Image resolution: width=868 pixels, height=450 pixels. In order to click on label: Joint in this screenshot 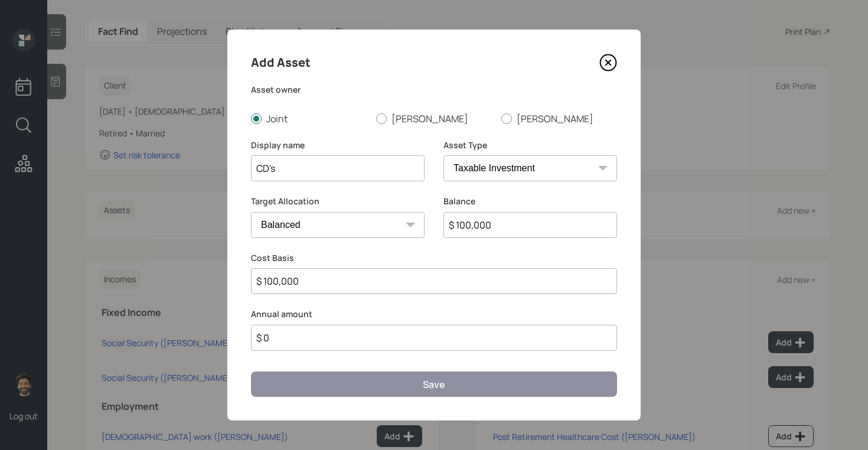, I will do `click(309, 119)`.